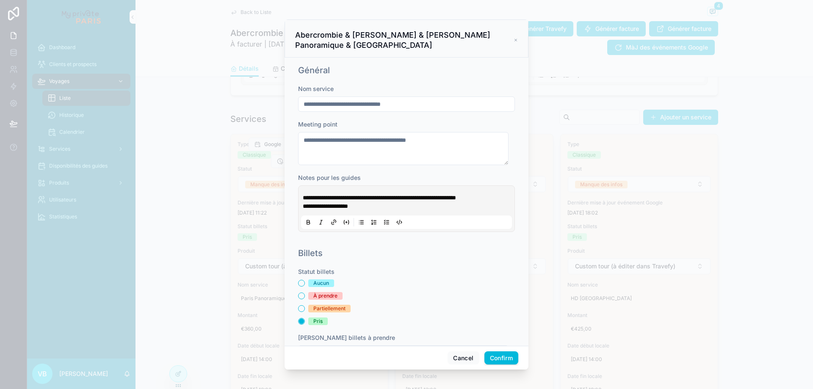 This screenshot has height=389, width=813. What do you see at coordinates (316, 272) in the screenshot?
I see `span: Statut billets` at bounding box center [316, 272].